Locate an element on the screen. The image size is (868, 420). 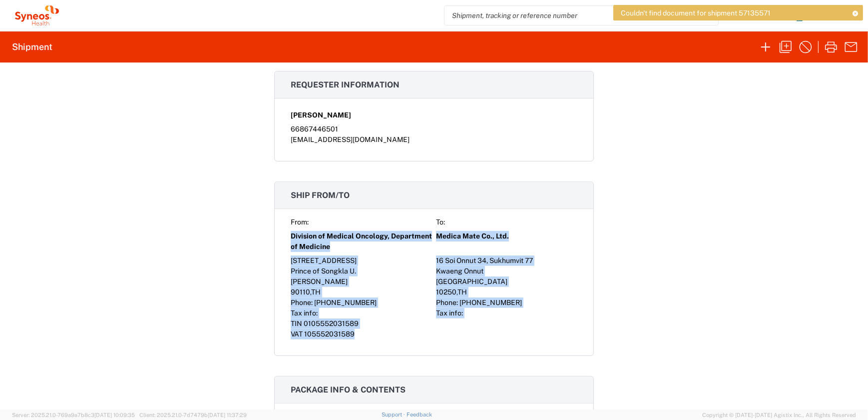
span: 0105552031589 is located at coordinates (331, 323).